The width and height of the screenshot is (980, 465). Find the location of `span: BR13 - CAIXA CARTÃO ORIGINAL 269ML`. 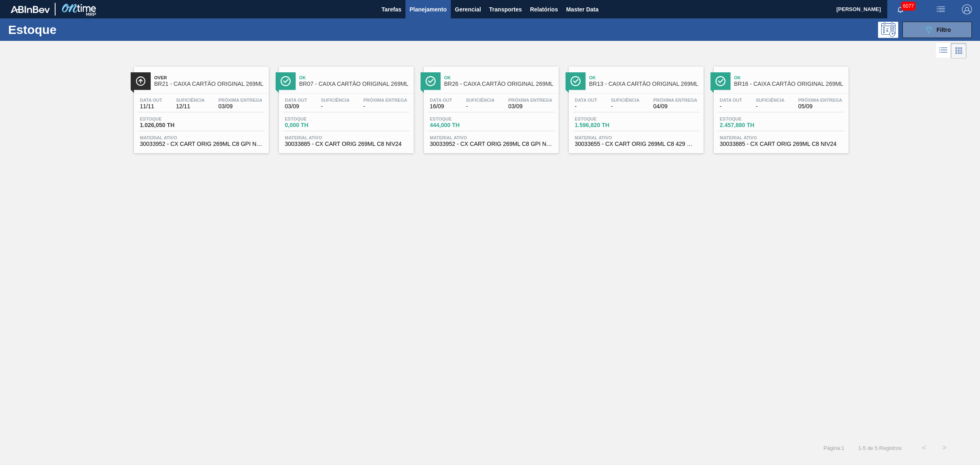

span: BR13 - CAIXA CARTÃO ORIGINAL 269ML is located at coordinates (644, 84).